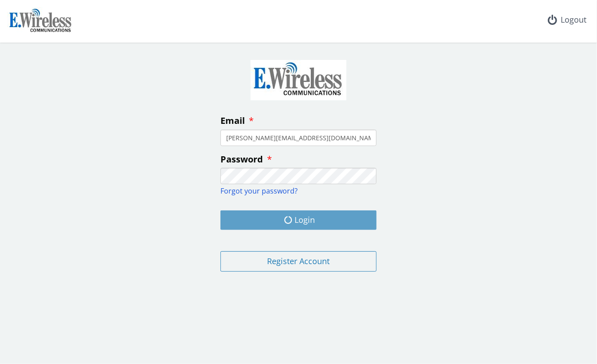 This screenshot has height=364, width=597. What do you see at coordinates (242, 159) in the screenshot?
I see `span: Password` at bounding box center [242, 159].